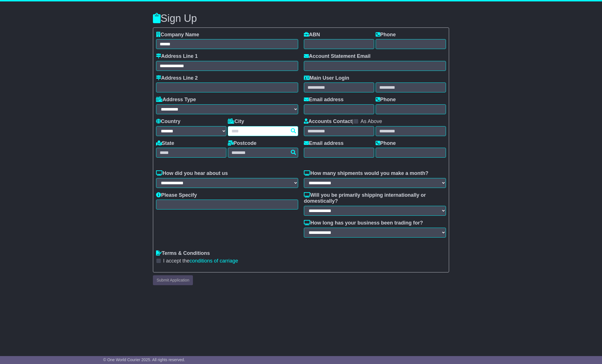  Describe the element at coordinates (236, 122) in the screenshot. I see `label: City` at that location.